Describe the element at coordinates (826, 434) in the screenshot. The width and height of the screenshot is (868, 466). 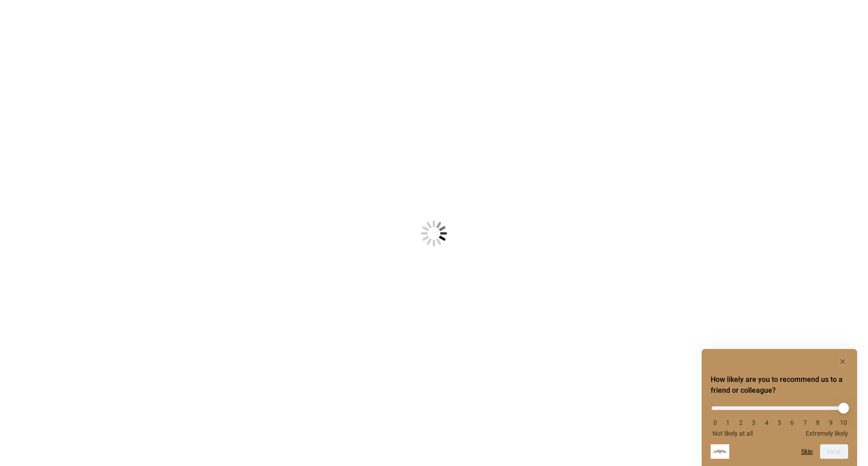
I see `span: Extremely likely` at that location.